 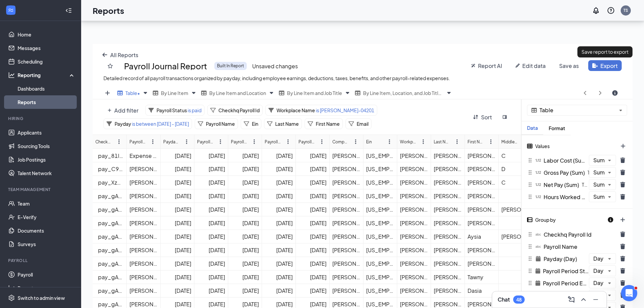 What do you see at coordinates (111, 182) in the screenshot?
I see `div: pay_XzYQybAJcf7B82X3ltwd` at bounding box center [111, 182].